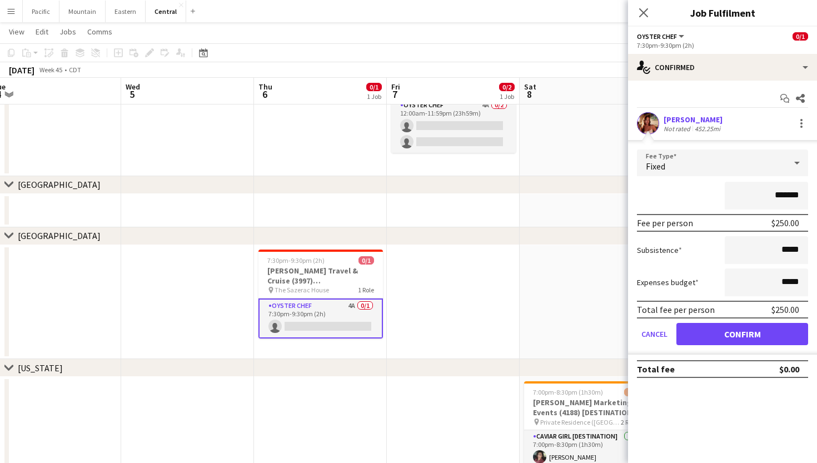 This screenshot has height=463, width=817. Describe the element at coordinates (529, 94) in the screenshot. I see `span: 8` at that location.